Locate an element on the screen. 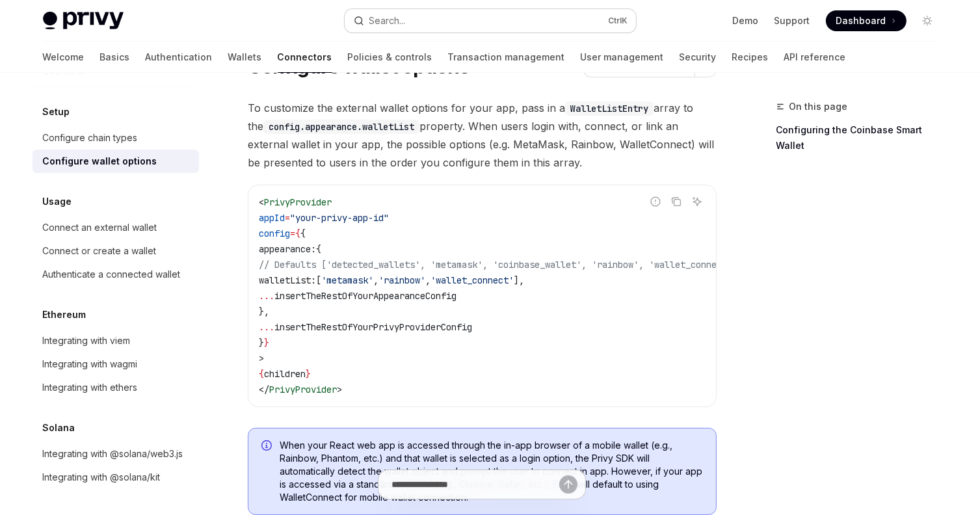  h5: Ethereum is located at coordinates (64, 315).